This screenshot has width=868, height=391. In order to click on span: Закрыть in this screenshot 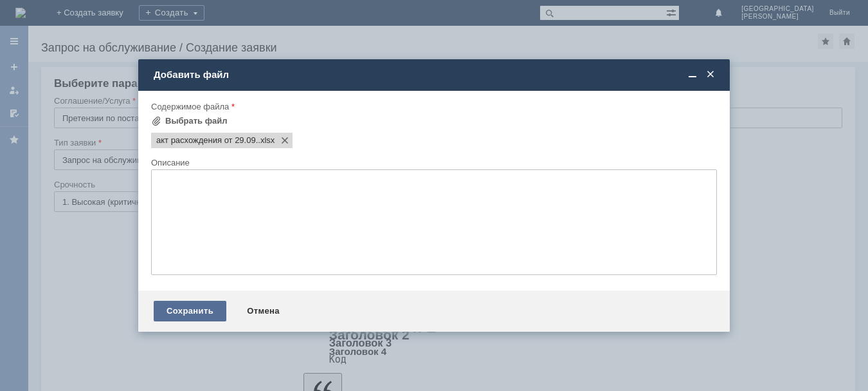, I will do `click(711, 75)`.